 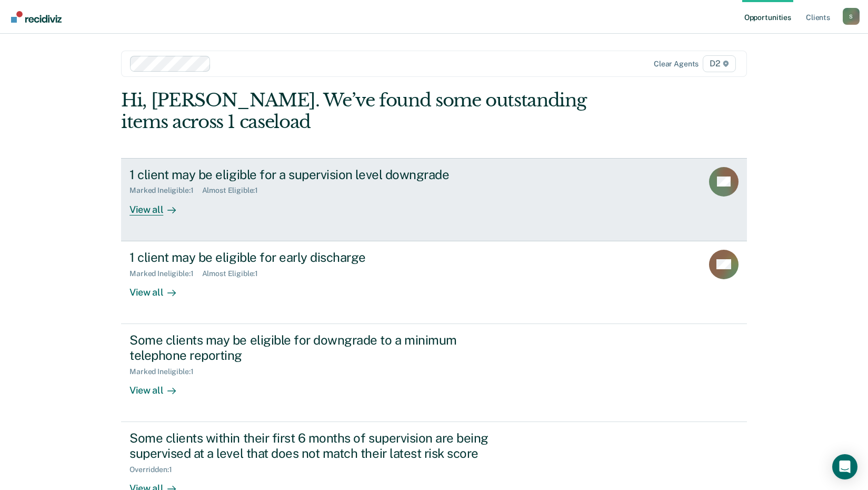 What do you see at coordinates (851, 17) in the screenshot?
I see `button: Profile dropdown button` at bounding box center [851, 17].